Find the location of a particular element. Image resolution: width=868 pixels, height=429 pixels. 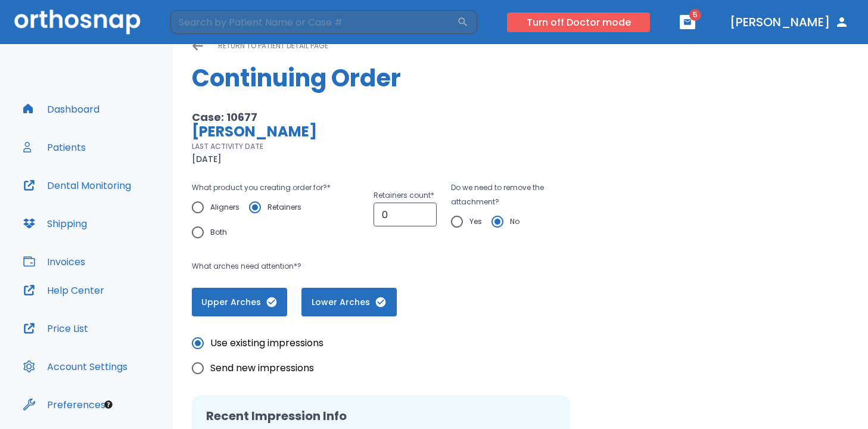

a: Dashboard is located at coordinates (61, 109).